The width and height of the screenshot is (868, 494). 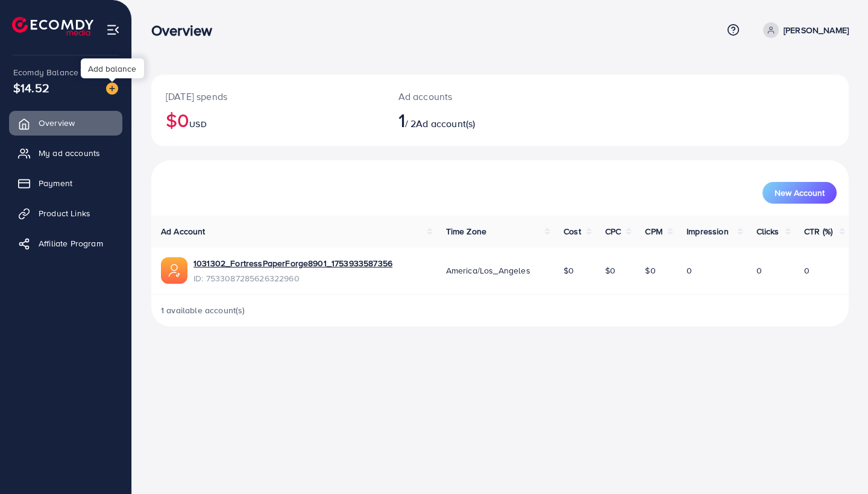 What do you see at coordinates (57, 123) in the screenshot?
I see `span: Overview` at bounding box center [57, 123].